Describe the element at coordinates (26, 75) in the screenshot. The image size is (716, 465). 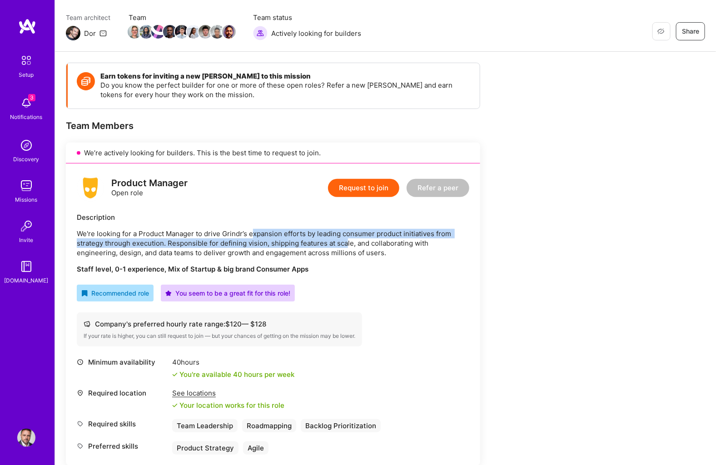
I see `div: Setup` at that location.